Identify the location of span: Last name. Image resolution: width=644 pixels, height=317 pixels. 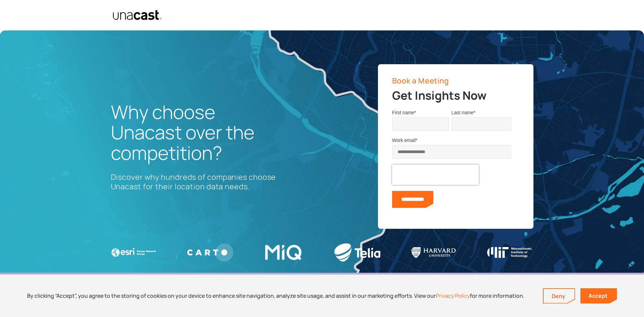
(462, 113).